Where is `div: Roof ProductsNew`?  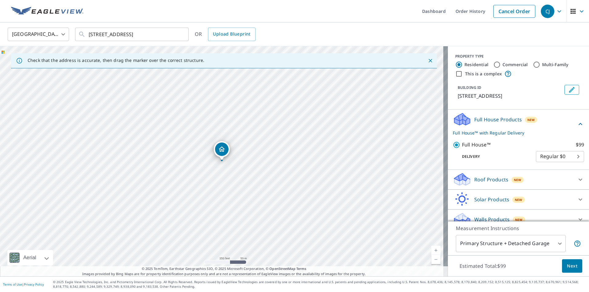
div: Roof ProductsNew is located at coordinates (519, 180).